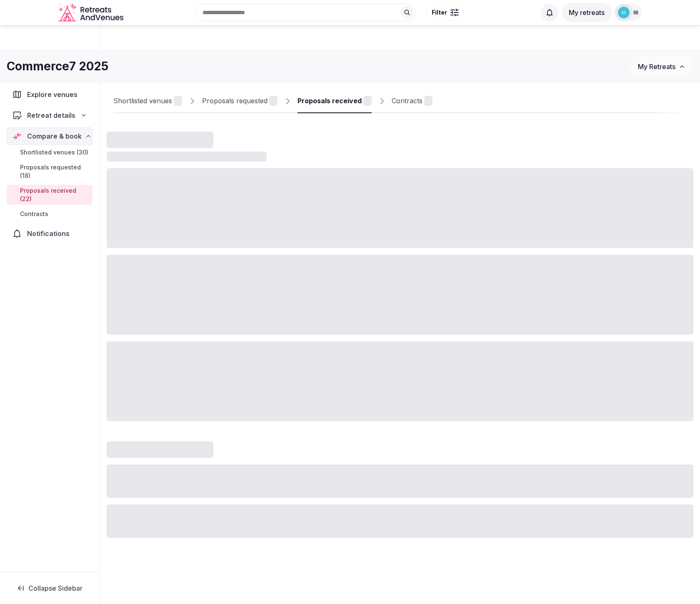  What do you see at coordinates (235, 101) in the screenshot?
I see `div: Proposals requested` at bounding box center [235, 101].